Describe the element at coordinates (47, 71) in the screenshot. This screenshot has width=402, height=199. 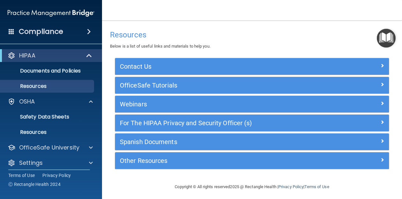
I see `p: Documents and Policies` at that location.